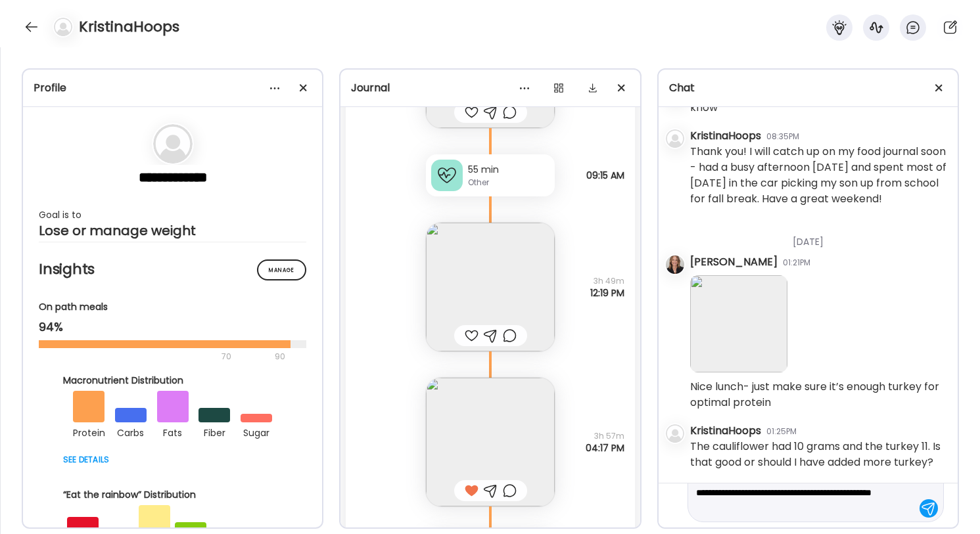 The width and height of the screenshot is (980, 534). Describe the element at coordinates (214, 432) in the screenshot. I see `div: fiber` at that location.